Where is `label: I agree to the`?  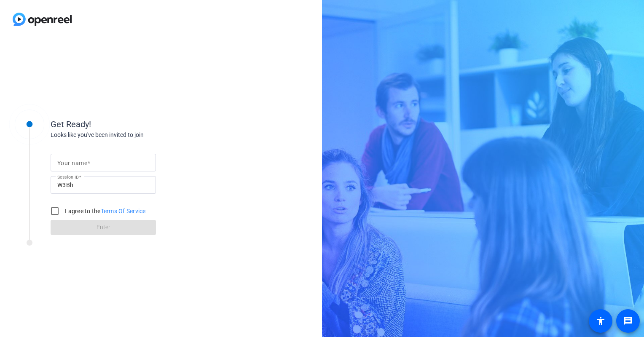 label: I agree to the is located at coordinates (105, 211).